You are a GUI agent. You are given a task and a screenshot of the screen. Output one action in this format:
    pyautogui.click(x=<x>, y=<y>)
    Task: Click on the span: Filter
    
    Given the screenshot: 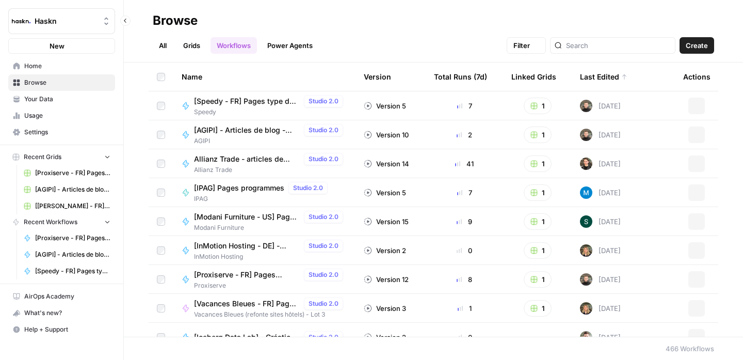 What is the action you would take?
    pyautogui.click(x=522, y=45)
    